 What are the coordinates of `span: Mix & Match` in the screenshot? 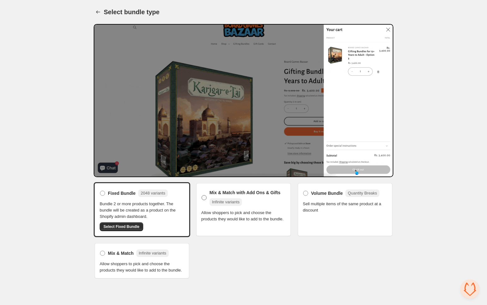 It's located at (121, 253).